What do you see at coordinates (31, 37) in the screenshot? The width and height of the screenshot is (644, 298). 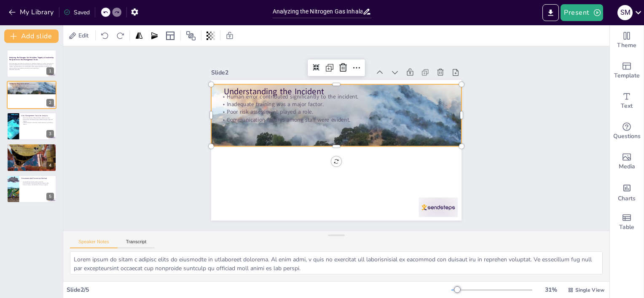 I see `button: Add slide` at bounding box center [31, 37].